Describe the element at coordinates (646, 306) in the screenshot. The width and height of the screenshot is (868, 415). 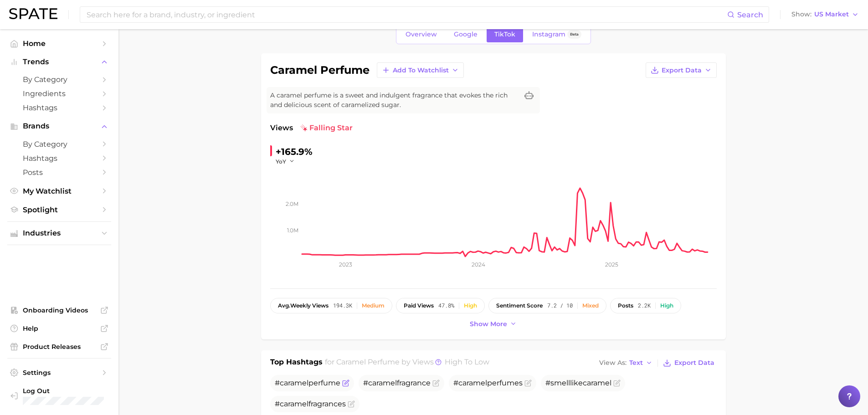
I see `button: posts2.2kHigh` at that location.